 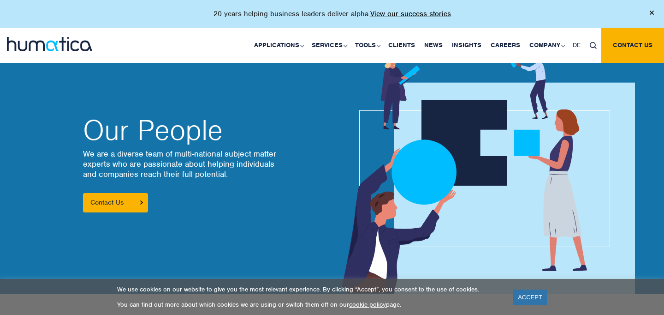 What do you see at coordinates (577, 45) in the screenshot?
I see `span: DE` at bounding box center [577, 45].